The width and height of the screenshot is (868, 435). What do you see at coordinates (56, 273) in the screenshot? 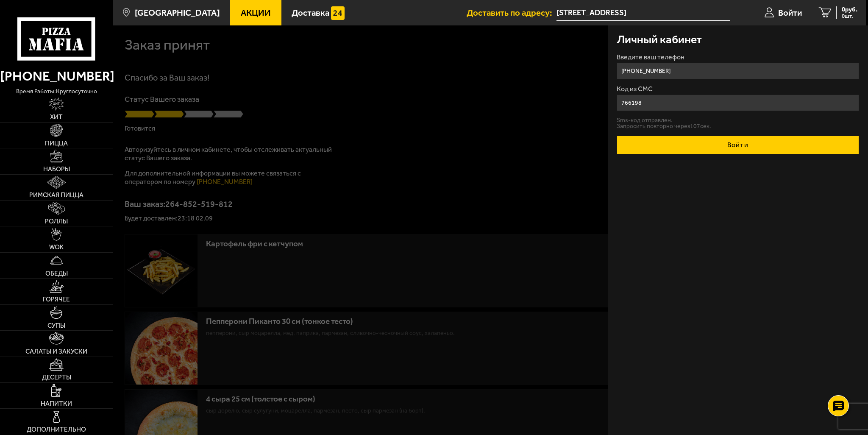
I see `span: Обеды` at bounding box center [56, 273].